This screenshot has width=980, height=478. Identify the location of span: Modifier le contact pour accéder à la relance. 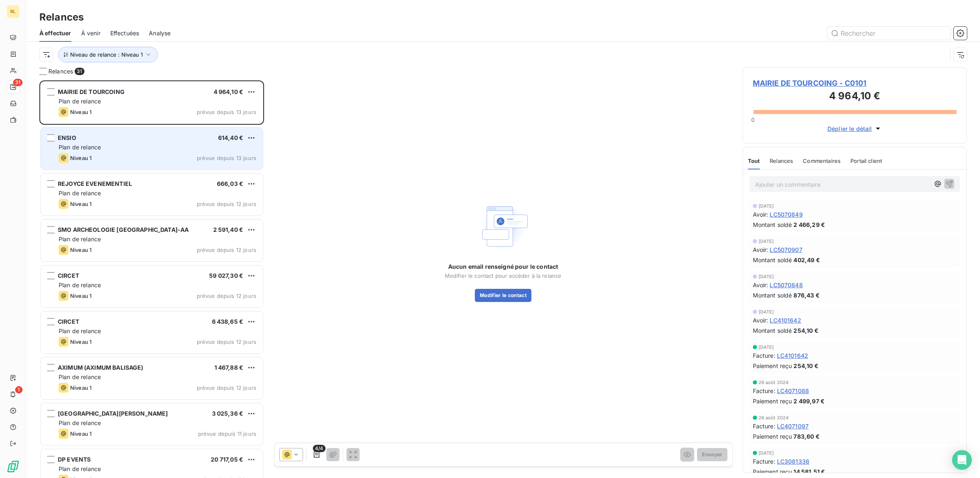
(503, 276).